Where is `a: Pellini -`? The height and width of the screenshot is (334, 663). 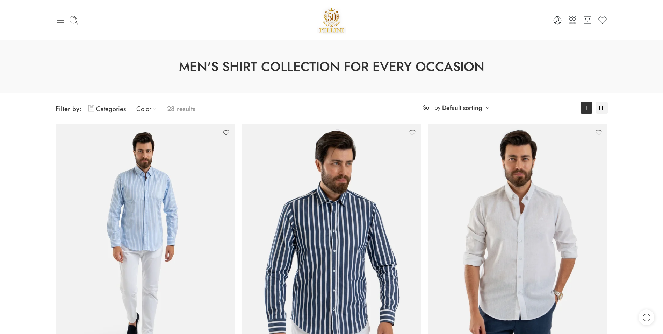
a: Pellini - is located at coordinates (332, 20).